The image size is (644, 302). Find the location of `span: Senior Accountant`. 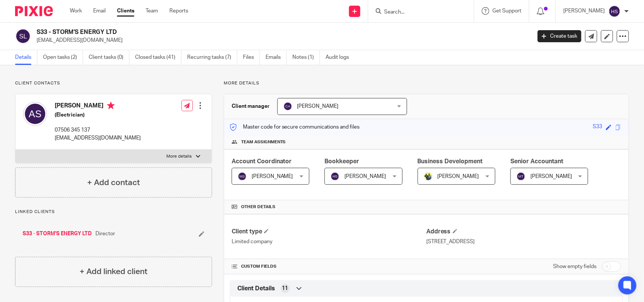

span: Senior Accountant is located at coordinates (537, 161).